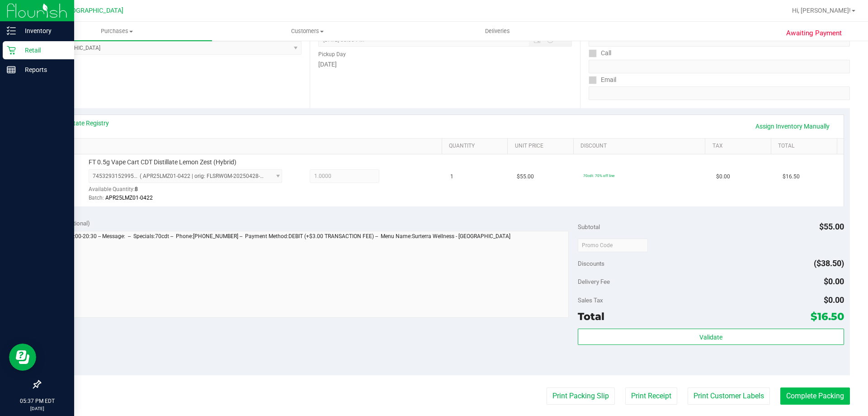 The height and width of the screenshot is (416, 868). What do you see at coordinates (163, 162) in the screenshot?
I see `span: FT 0.5g Vape Cart CDT Distillate Lemon Zest (Hybrid)` at bounding box center [163, 162].